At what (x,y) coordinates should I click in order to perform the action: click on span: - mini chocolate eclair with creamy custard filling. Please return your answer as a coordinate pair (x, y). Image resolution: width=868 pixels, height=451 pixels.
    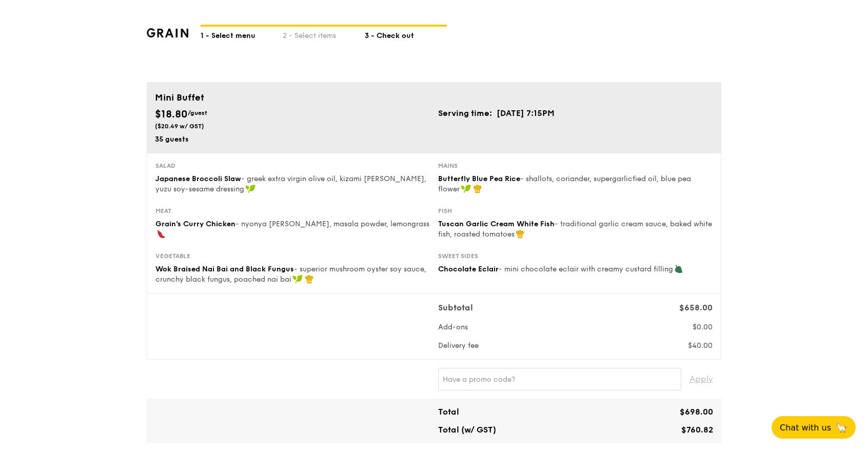
    Looking at the image, I should click on (586, 269).